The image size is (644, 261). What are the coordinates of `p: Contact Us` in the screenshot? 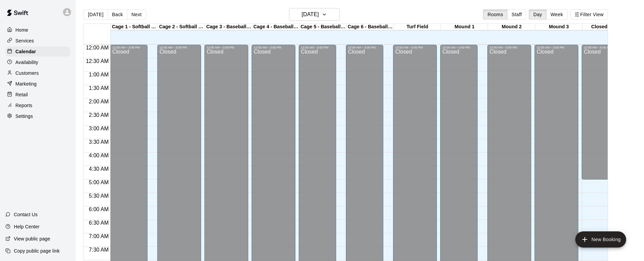 It's located at (26, 215).